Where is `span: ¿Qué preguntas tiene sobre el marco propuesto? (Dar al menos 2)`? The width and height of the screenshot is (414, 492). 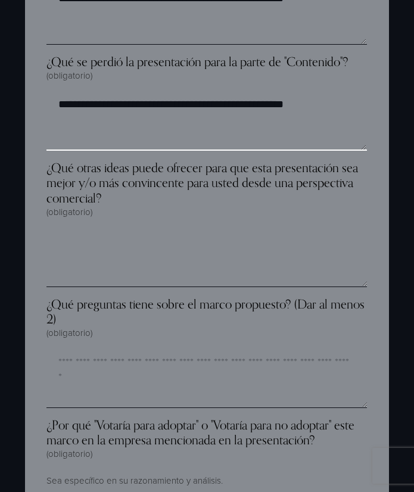
span: ¿Qué preguntas tiene sobre el marco propuesto? (Dar al menos 2) is located at coordinates (207, 312).